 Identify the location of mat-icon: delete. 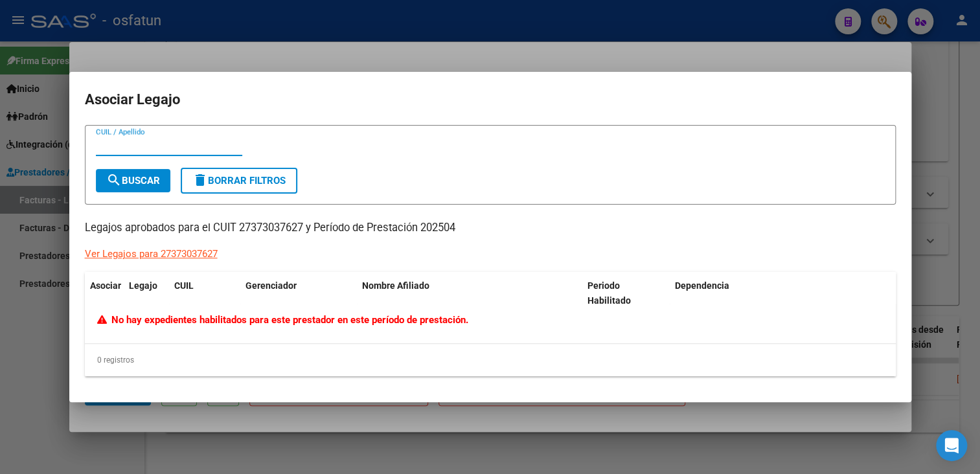
(200, 180).